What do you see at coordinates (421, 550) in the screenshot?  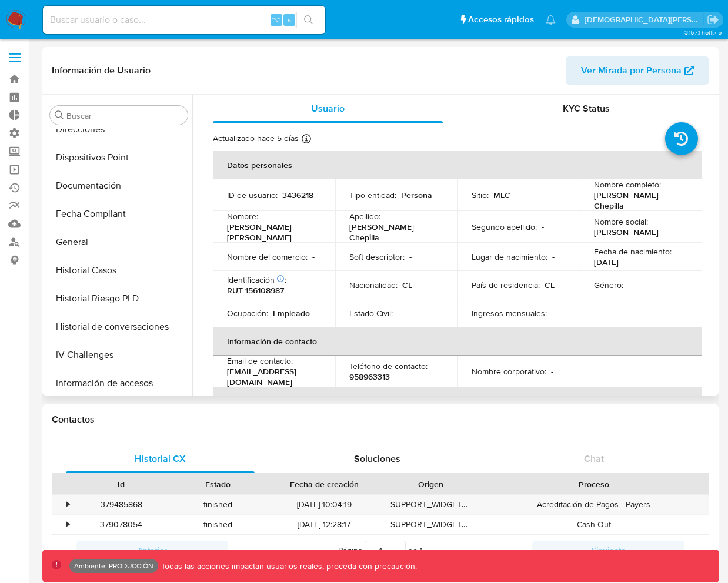 I see `span: 1` at bounding box center [421, 550].